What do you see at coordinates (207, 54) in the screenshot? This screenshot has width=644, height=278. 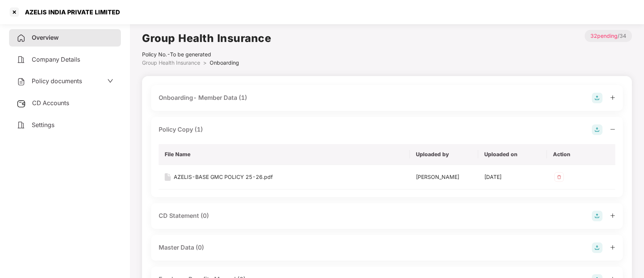 I see `div: Policy No.- To be generated` at bounding box center [207, 54].